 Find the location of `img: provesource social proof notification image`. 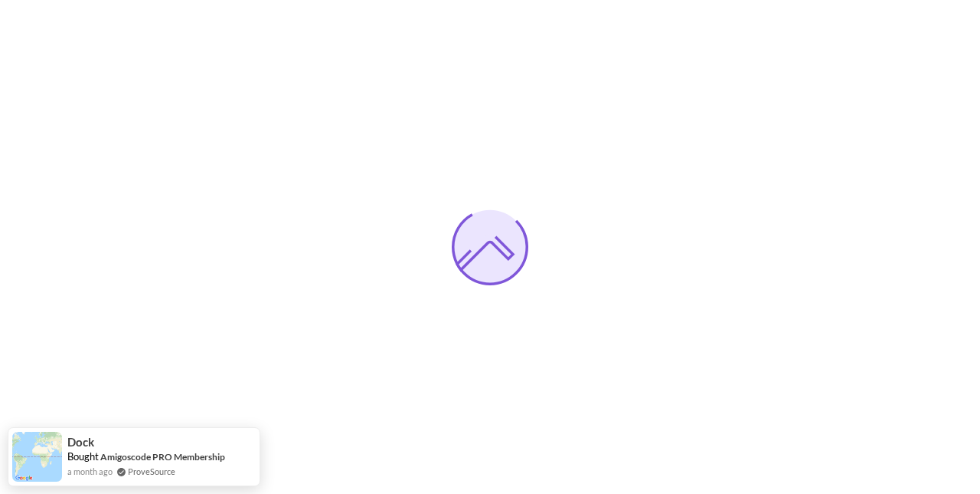

img: provesource social proof notification image is located at coordinates (37, 456).